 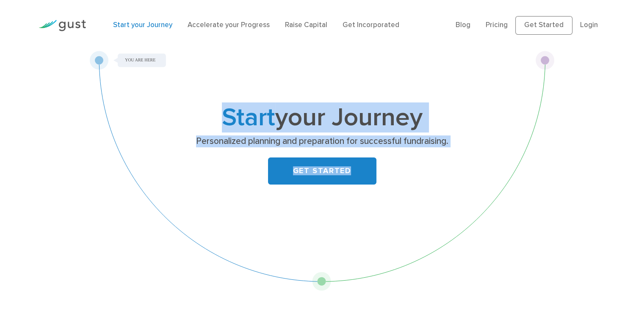 What do you see at coordinates (249, 117) in the screenshot?
I see `span: Start` at bounding box center [249, 117].